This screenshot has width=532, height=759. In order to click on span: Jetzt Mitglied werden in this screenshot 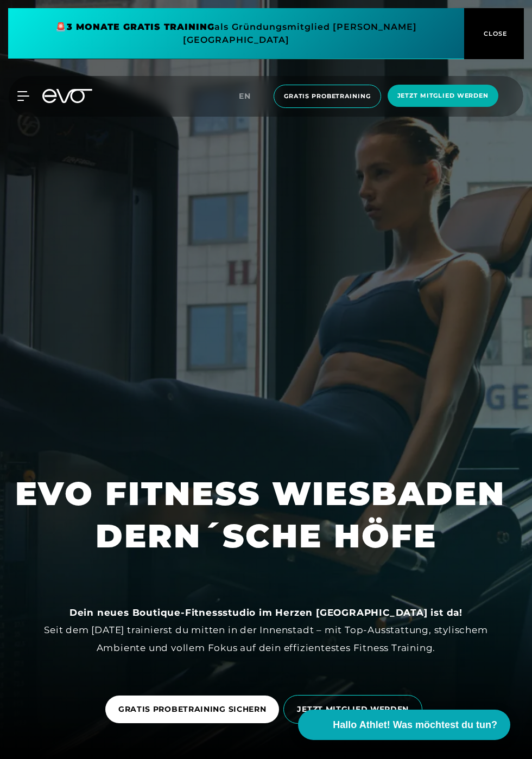, I will do `click(443, 96)`.